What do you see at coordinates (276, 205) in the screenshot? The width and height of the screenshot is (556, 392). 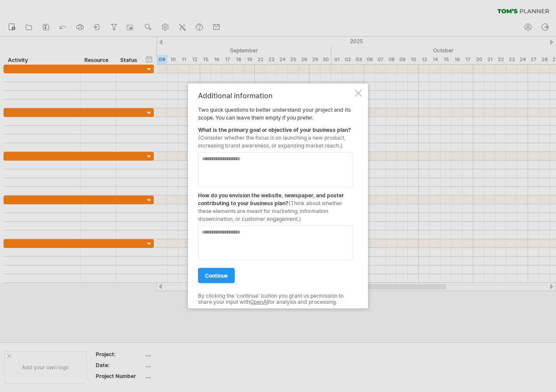 I see `div: How do you envision the website, newspaper, and poster contributing to your business plan?` at bounding box center [276, 205].